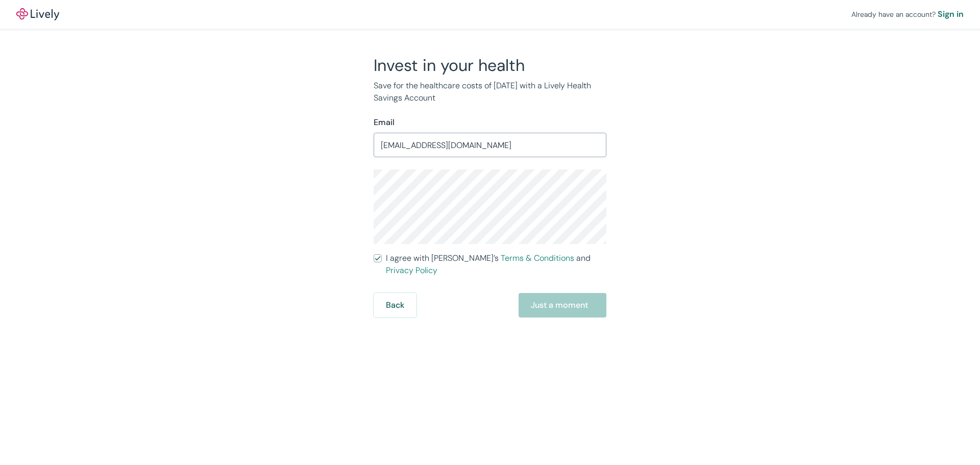 The height and width of the screenshot is (465, 980). I want to click on a: LivelyLively, so click(38, 14).